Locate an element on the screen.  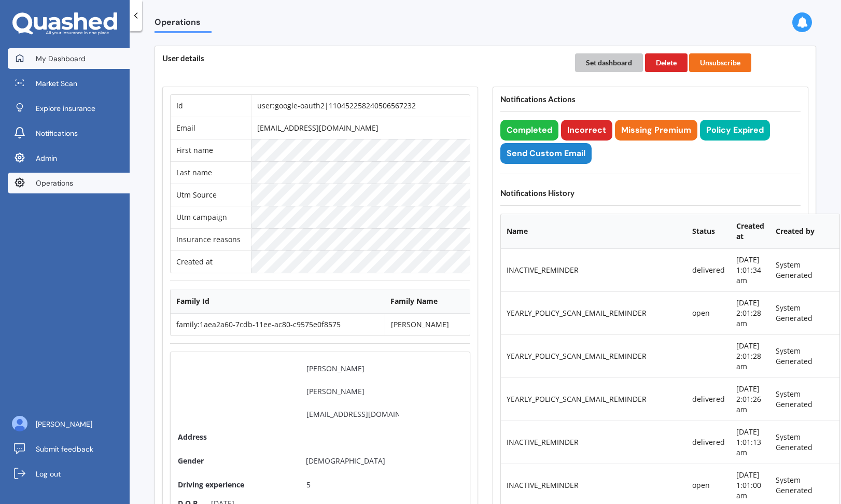
input: Driving experience is located at coordinates (353, 485).